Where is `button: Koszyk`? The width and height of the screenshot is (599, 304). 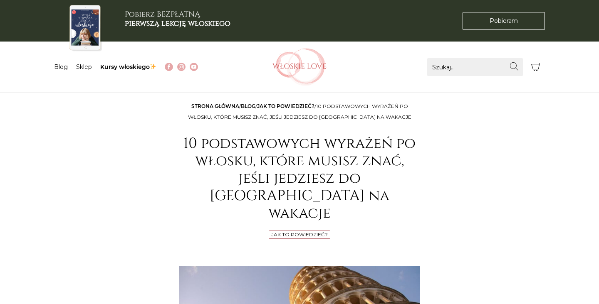 button: Koszyk is located at coordinates (535, 67).